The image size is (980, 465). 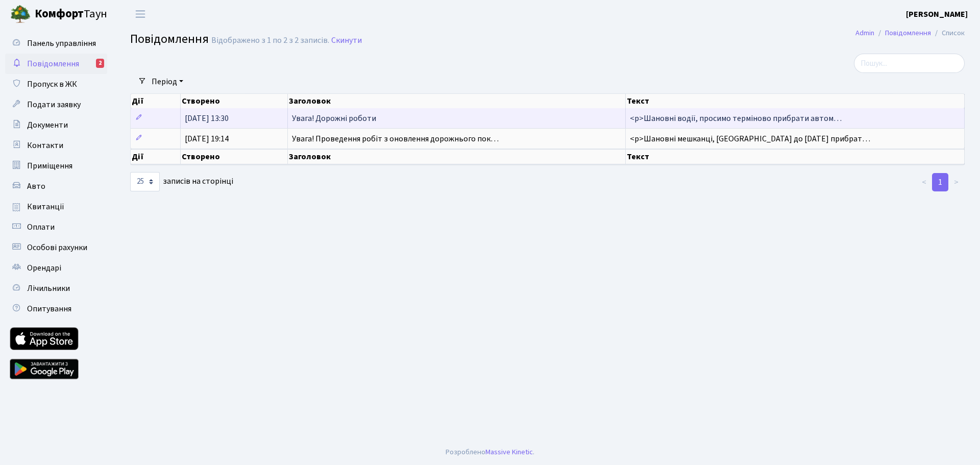 I want to click on span: Контакти, so click(x=45, y=145).